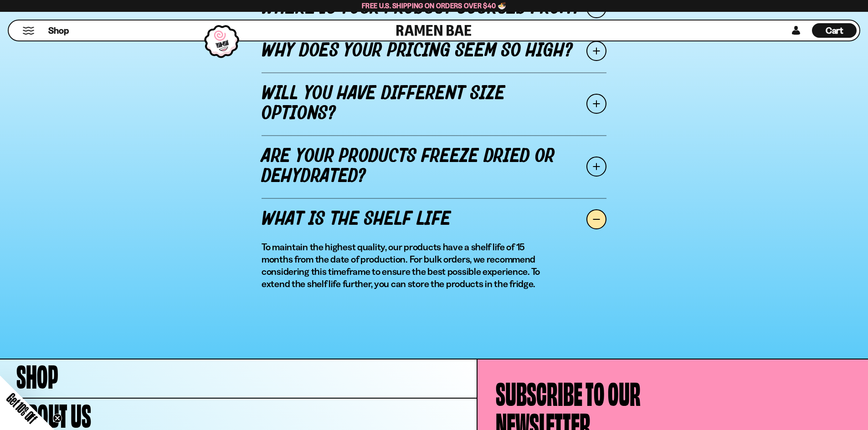 The height and width of the screenshot is (430, 868). I want to click on a: Shop, so click(58, 31).